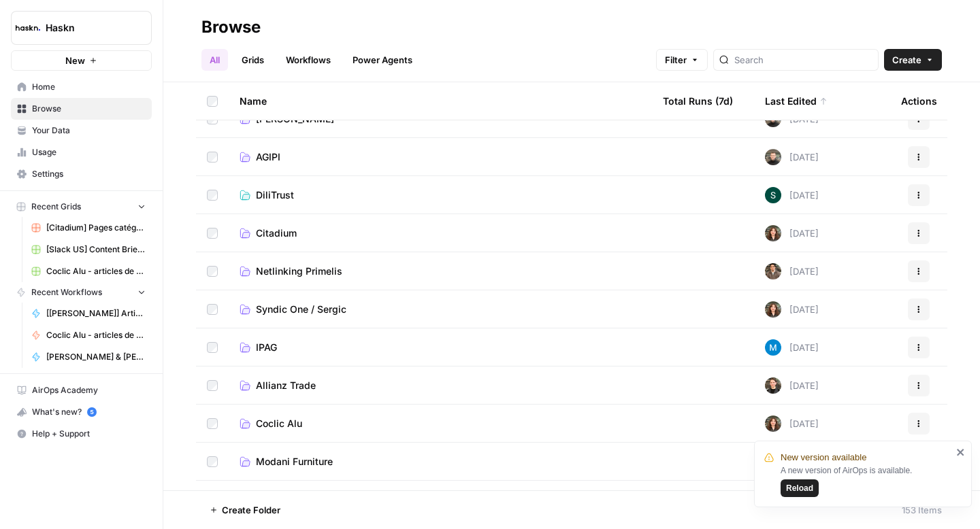 The height and width of the screenshot is (529, 980). I want to click on div: 153 Items, so click(922, 510).